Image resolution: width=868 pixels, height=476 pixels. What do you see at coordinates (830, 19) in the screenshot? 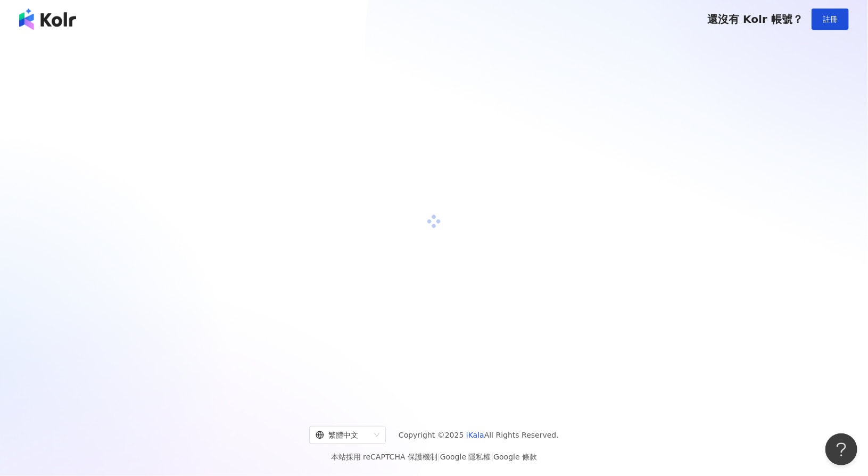
I see `span: 註冊` at bounding box center [830, 19].